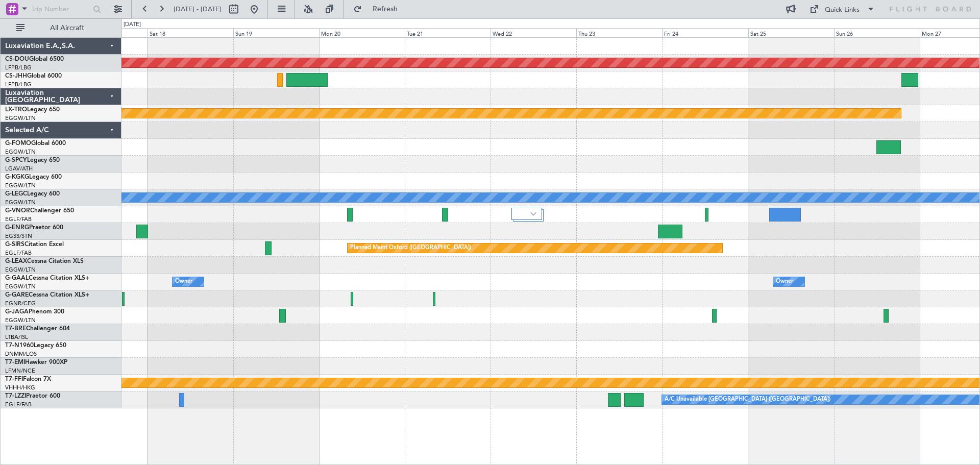 The width and height of the screenshot is (980, 465). Describe the element at coordinates (36, 363) in the screenshot. I see `a: T7-EMIHawker 900XP` at that location.